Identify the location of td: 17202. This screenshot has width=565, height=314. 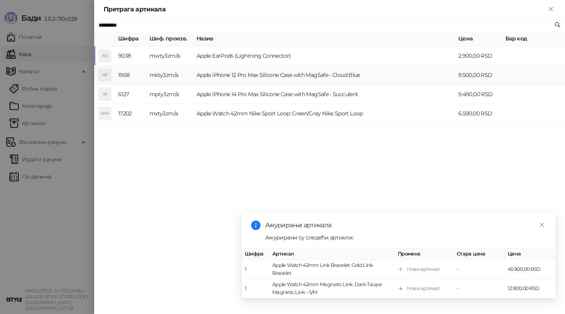
(131, 113).